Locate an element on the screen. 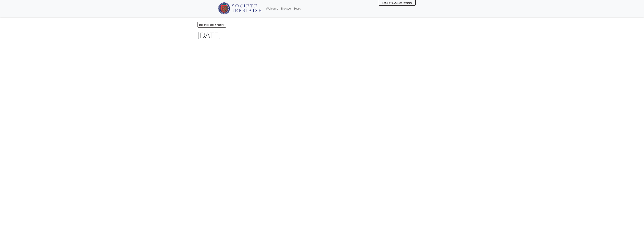 Image resolution: width=644 pixels, height=238 pixels. img: Société Jersiaise is located at coordinates (240, 8).